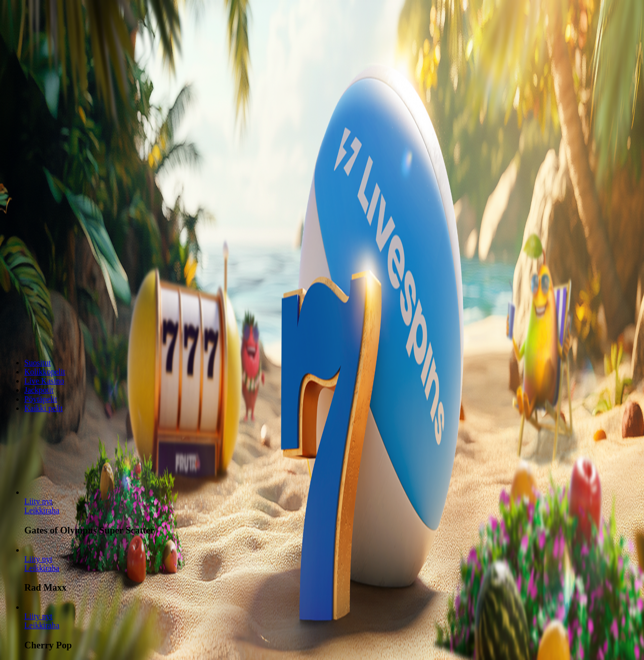 This screenshot has width=644, height=660. What do you see at coordinates (332, 645) in the screenshot?
I see `h3: Cherry Pop` at bounding box center [332, 645].